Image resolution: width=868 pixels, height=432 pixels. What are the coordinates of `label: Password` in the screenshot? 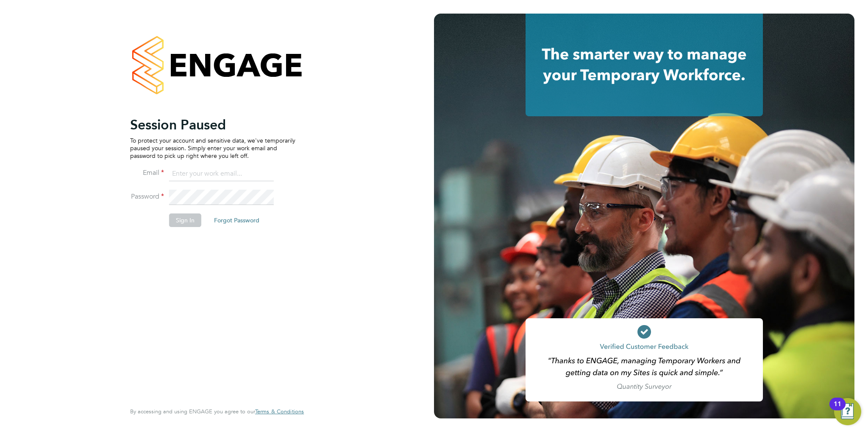 It's located at (147, 196).